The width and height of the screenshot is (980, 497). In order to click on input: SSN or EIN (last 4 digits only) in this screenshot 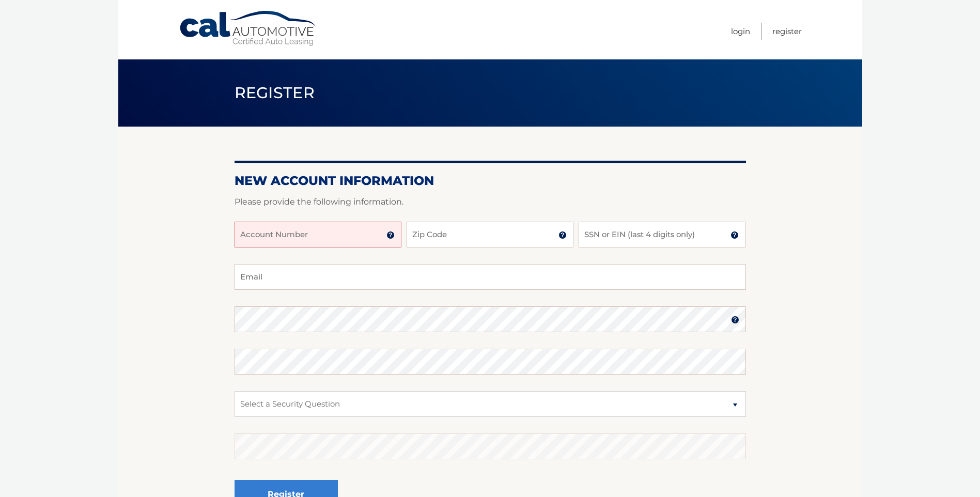, I will do `click(662, 235)`.